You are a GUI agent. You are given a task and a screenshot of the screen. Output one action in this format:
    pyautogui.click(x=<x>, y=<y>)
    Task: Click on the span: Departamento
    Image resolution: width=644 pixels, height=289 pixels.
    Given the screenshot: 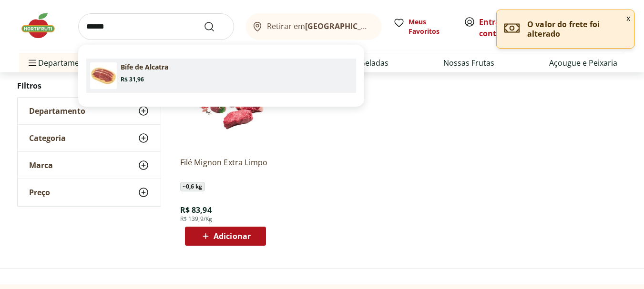 What is the action you would take?
    pyautogui.click(x=57, y=111)
    